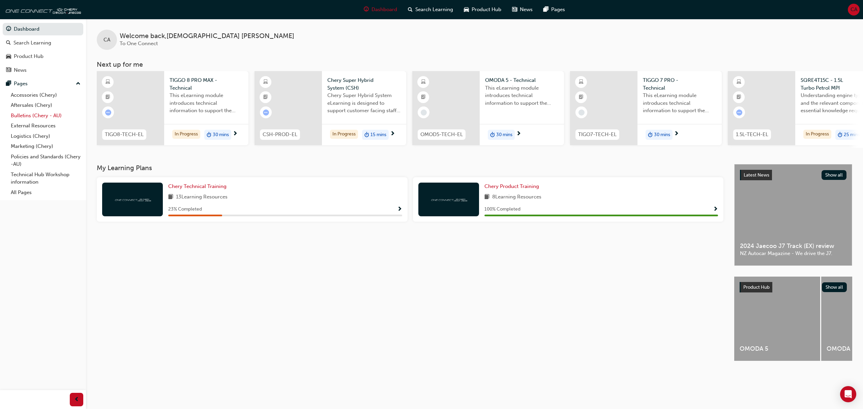  What do you see at coordinates (280, 135) in the screenshot?
I see `span: CSH-PROD-EL` at bounding box center [280, 135].